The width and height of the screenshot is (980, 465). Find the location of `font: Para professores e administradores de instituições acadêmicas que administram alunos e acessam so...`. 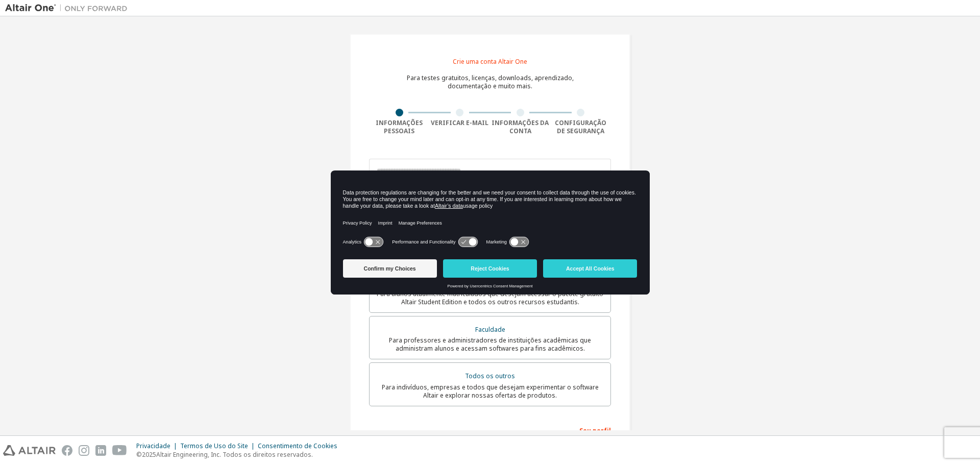

font: Para professores e administradores de instituições acadêmicas que administram alunos e acessam so... is located at coordinates (490, 344).